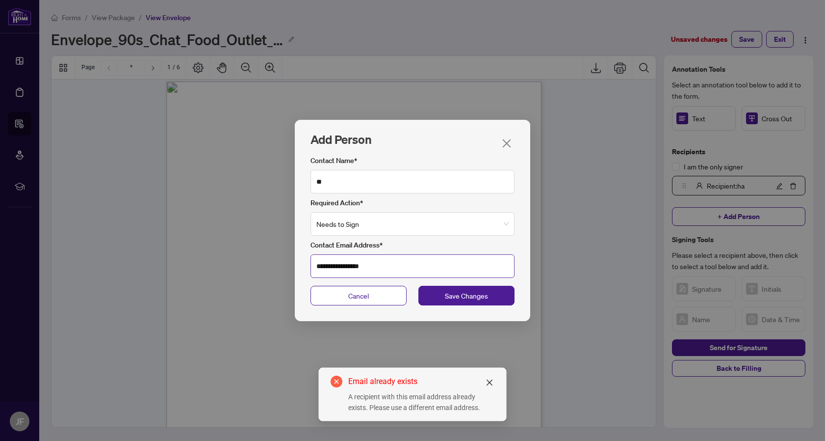 The image size is (825, 441). Describe the element at coordinates (507, 143) in the screenshot. I see `button: Close` at that location.